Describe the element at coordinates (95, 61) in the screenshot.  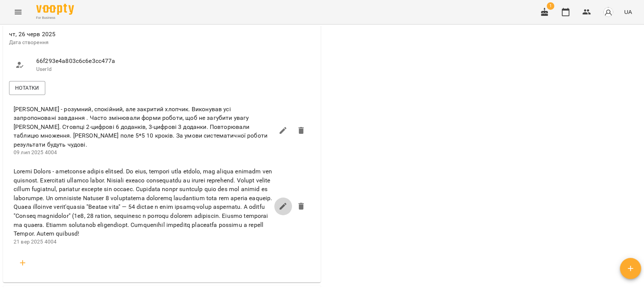
I see `span: 66f293e4a803c6c6e3cc477a` at that location.